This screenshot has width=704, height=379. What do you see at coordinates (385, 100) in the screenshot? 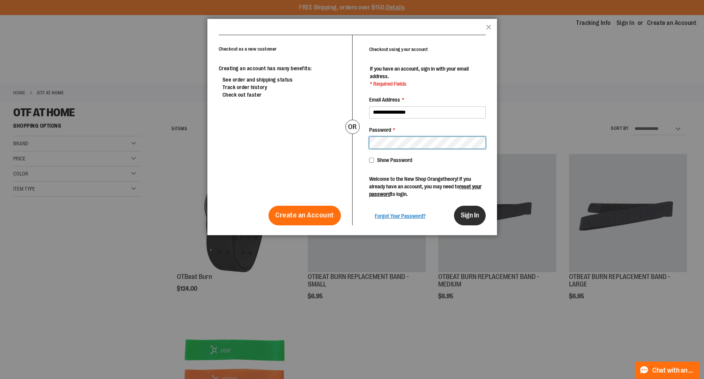
I see `span: Email Address` at bounding box center [385, 100].